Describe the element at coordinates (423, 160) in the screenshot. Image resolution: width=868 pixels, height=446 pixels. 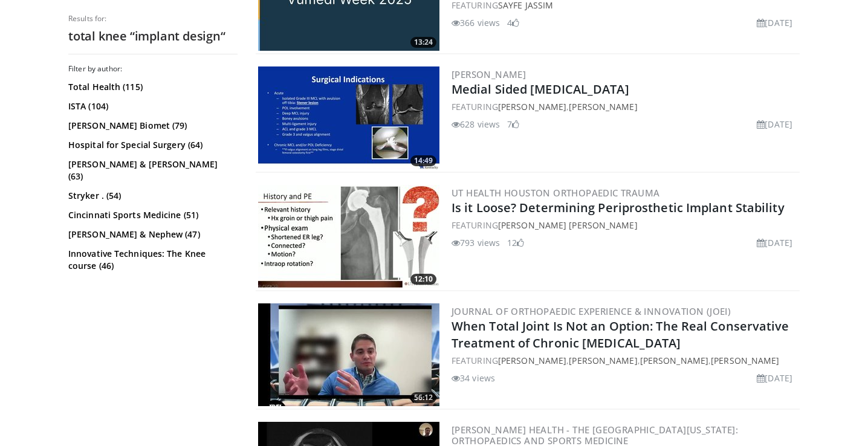
I see `span: 14:49` at that location.